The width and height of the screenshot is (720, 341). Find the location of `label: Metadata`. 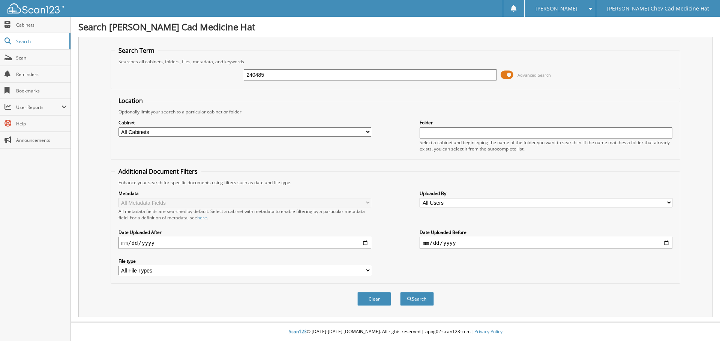

label: Metadata is located at coordinates (245, 193).